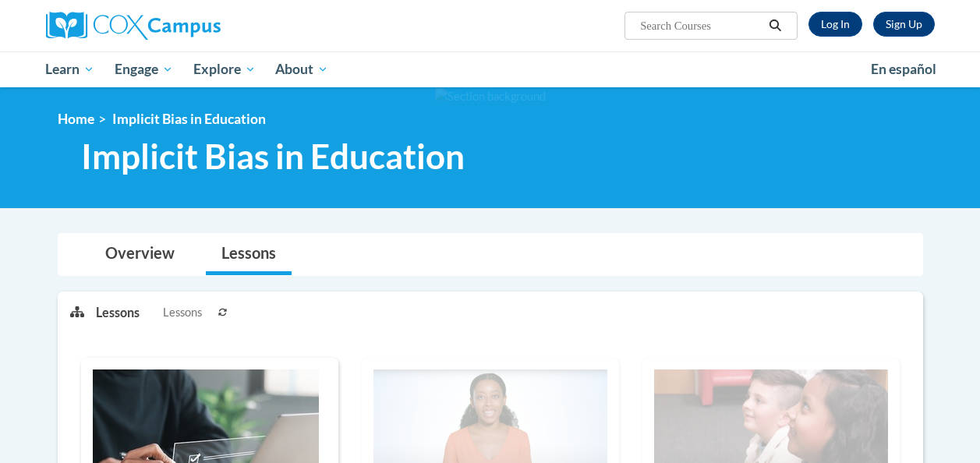 Image resolution: width=980 pixels, height=463 pixels. What do you see at coordinates (490, 96) in the screenshot?
I see `img: Section background` at bounding box center [490, 96].